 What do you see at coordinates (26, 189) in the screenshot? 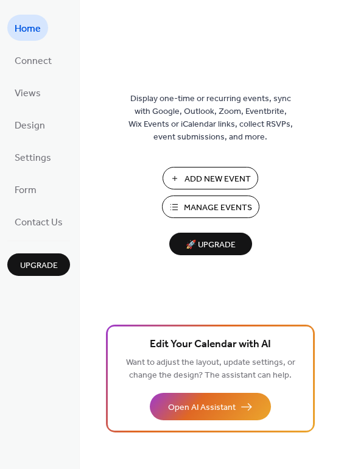
I see `a: Form` at bounding box center [26, 189].